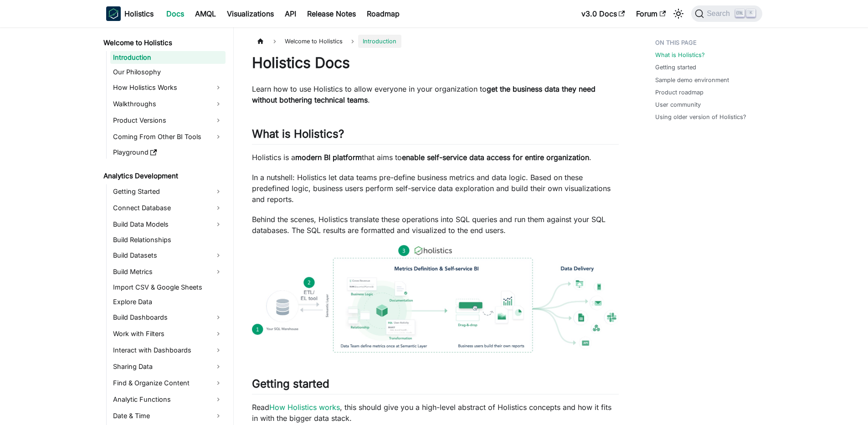  I want to click on a: User community, so click(678, 104).